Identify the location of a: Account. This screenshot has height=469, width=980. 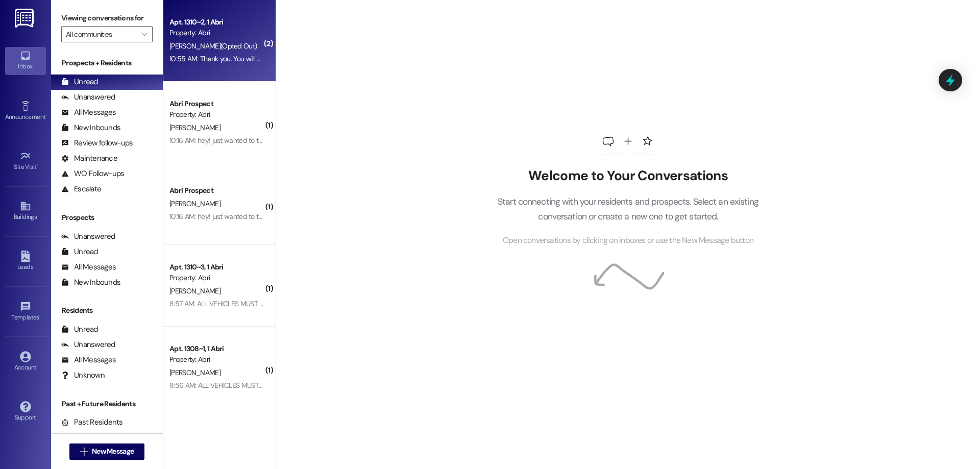
(25, 362).